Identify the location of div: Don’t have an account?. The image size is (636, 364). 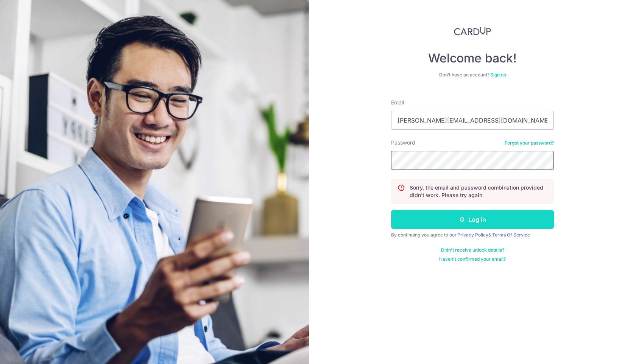
(473, 75).